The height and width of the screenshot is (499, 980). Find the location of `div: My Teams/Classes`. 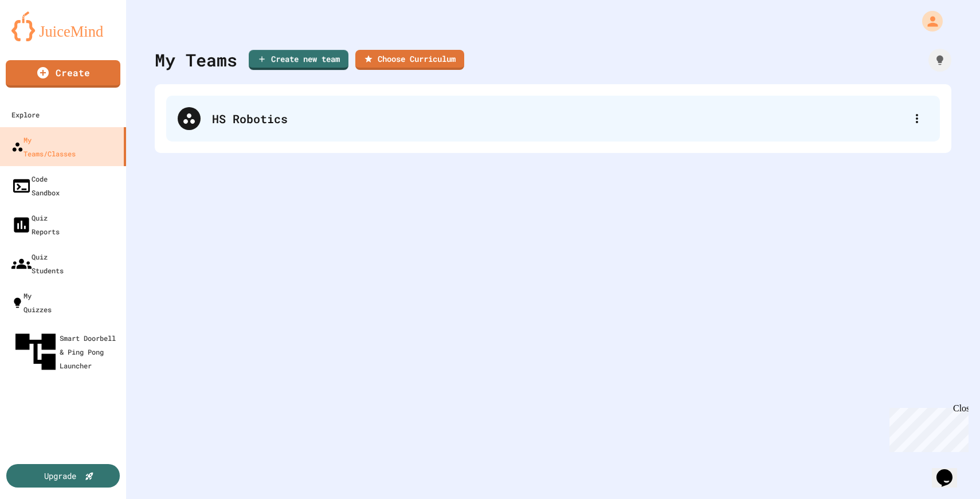

div: My Teams/Classes is located at coordinates (43, 146).